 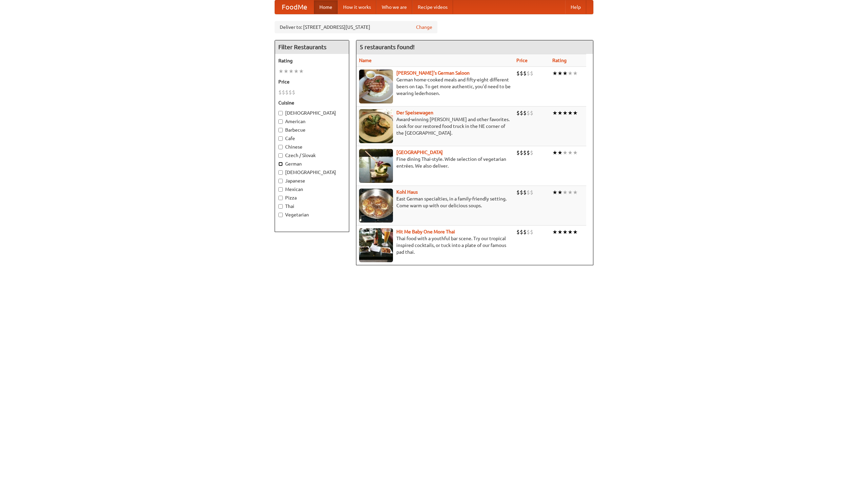 I want to click on a: Kohl Haus, so click(x=407, y=192).